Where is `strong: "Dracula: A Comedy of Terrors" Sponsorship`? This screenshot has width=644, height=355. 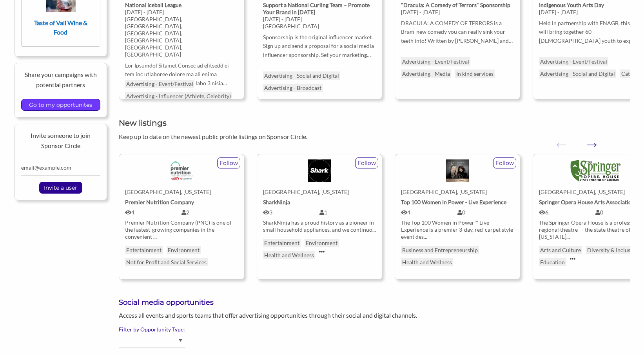 strong: "Dracula: A Comedy of Terrors" Sponsorship is located at coordinates (455, 5).